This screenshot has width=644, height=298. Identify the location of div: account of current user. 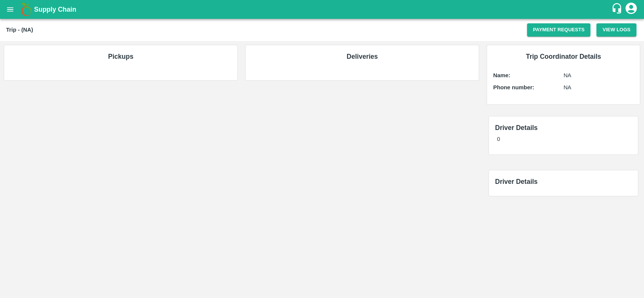
(631, 10).